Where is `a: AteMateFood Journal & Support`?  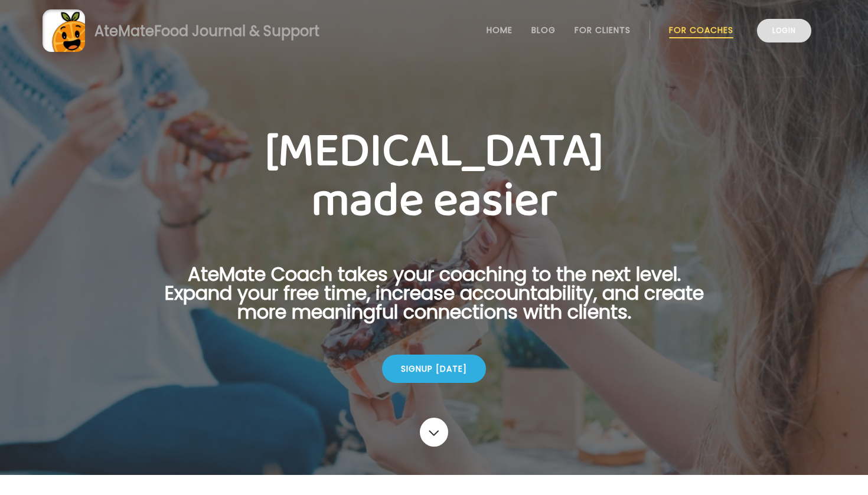 a: AteMateFood Journal & Support is located at coordinates (434, 31).